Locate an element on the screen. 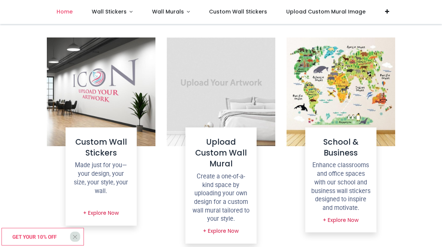 The image size is (442, 247). span: Upload Custom Mural Image is located at coordinates (326, 12).